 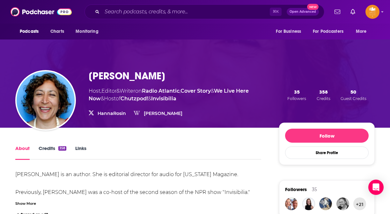 I want to click on img: User Profile, so click(x=373, y=12).